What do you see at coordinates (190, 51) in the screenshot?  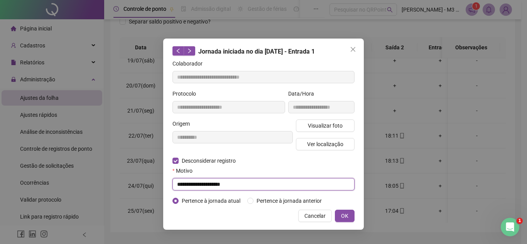 I see `button: right` at bounding box center [190, 51].